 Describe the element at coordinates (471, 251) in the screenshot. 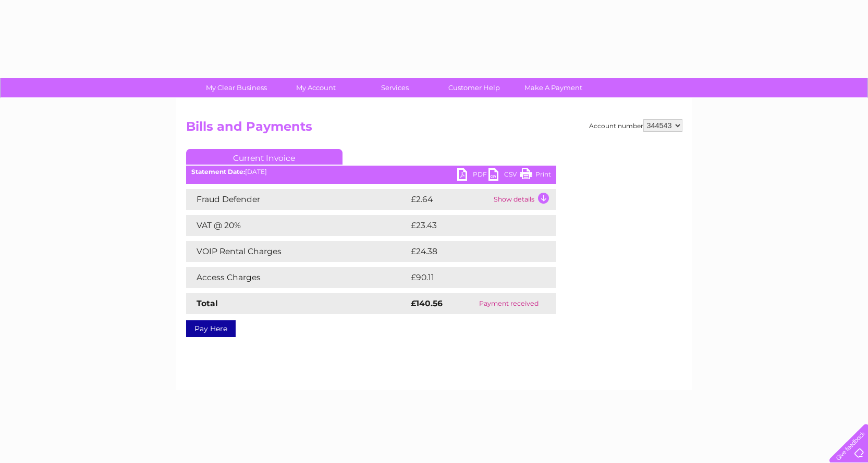

I see `td: £24.38` at that location.